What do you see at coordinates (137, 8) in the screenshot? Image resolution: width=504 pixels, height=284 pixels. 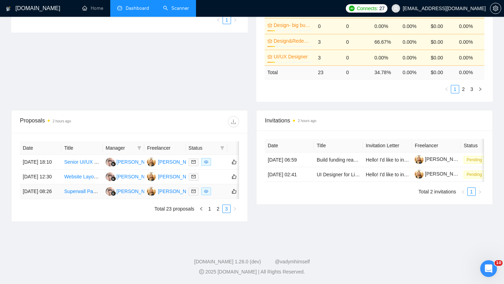 I see `span: Dashboard` at bounding box center [137, 8].